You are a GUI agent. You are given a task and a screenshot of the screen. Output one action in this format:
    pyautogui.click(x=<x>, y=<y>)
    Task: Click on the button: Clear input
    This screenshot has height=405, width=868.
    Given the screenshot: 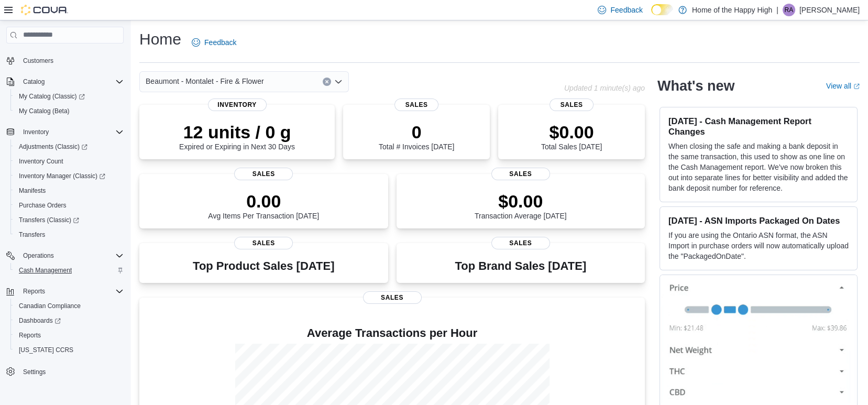 What is the action you would take?
    pyautogui.click(x=327, y=82)
    